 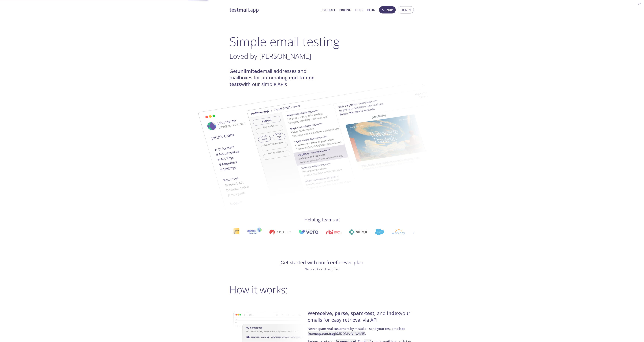 I want to click on strong: tag, so click(x=333, y=333).